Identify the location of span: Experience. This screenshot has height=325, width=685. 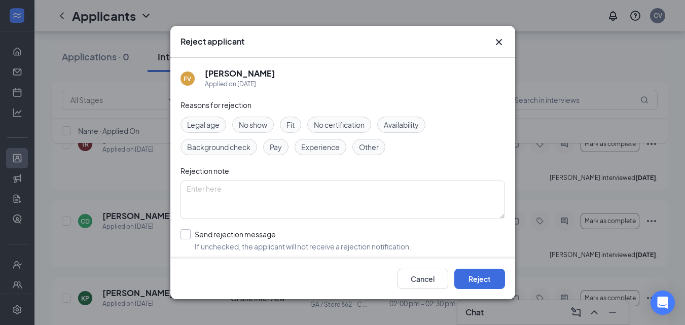
(320, 147).